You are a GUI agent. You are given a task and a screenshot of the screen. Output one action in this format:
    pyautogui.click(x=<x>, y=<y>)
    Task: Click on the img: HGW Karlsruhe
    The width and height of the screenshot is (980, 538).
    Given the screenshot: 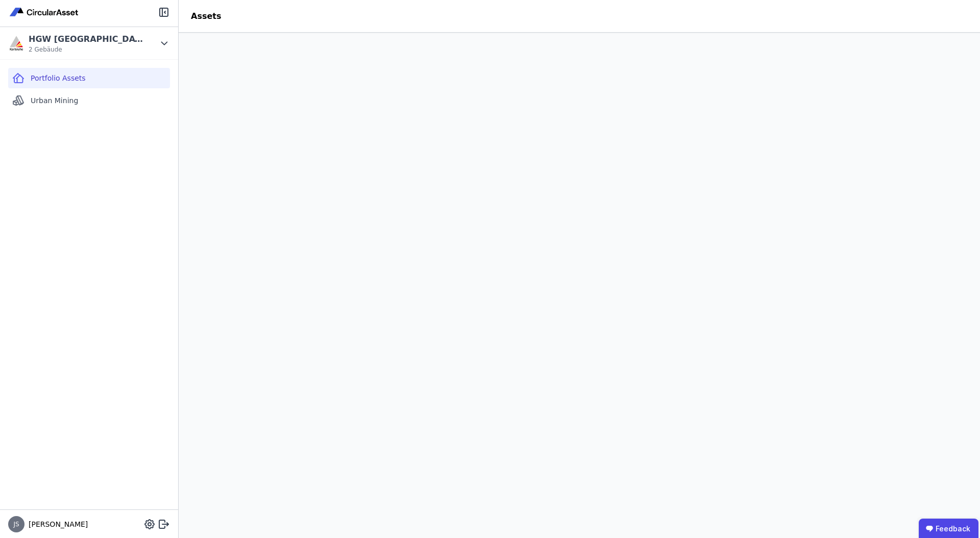 What is the action you would take?
    pyautogui.click(x=16, y=43)
    